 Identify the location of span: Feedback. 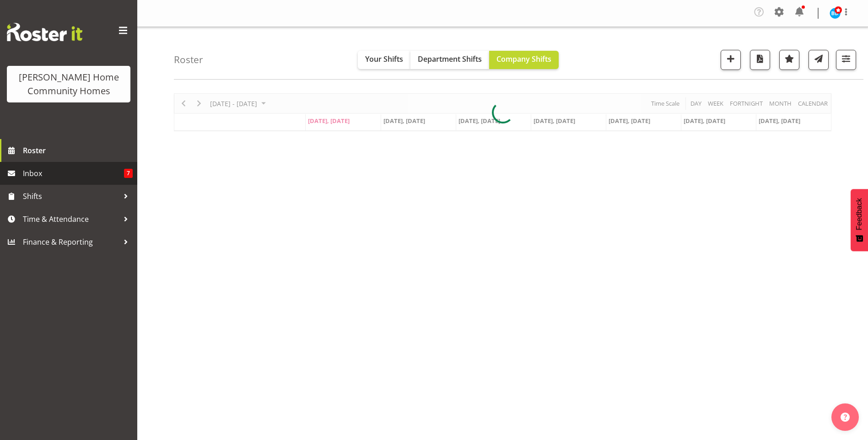
(859, 214).